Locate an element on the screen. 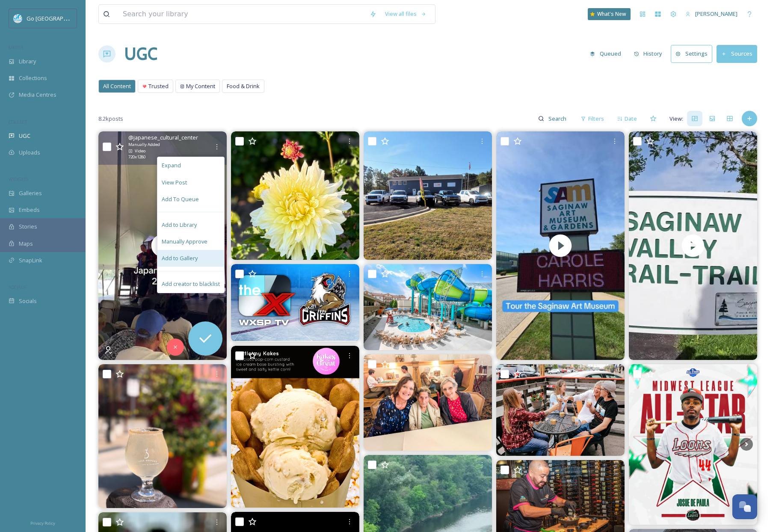 The width and height of the screenshot is (770, 532). img: Blooms! Blooms! Blooms! So many colors, shapes and heights. Join us as we celebrate the Autumn Eq... is located at coordinates (295, 195).